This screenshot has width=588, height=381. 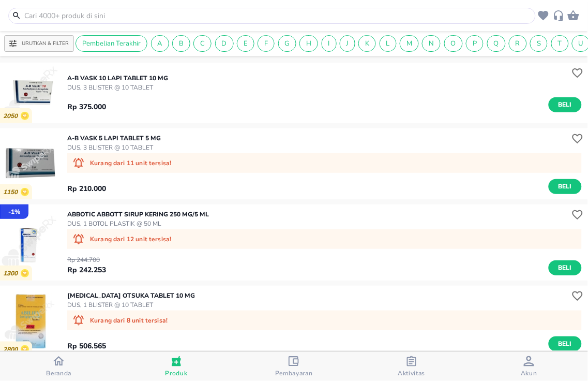 What do you see at coordinates (117, 78) in the screenshot?
I see `p: A-B VASK 10 Lapi TABLET 10 MG` at bounding box center [117, 78].